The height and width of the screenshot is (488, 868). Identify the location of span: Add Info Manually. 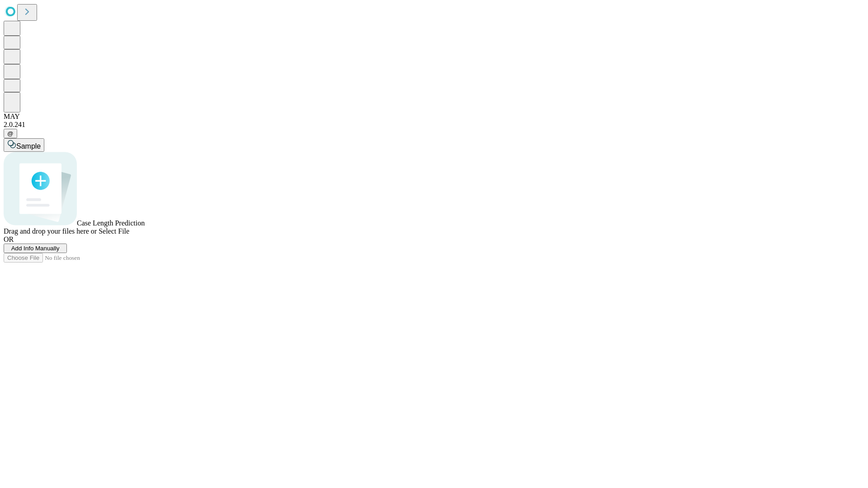
(35, 248).